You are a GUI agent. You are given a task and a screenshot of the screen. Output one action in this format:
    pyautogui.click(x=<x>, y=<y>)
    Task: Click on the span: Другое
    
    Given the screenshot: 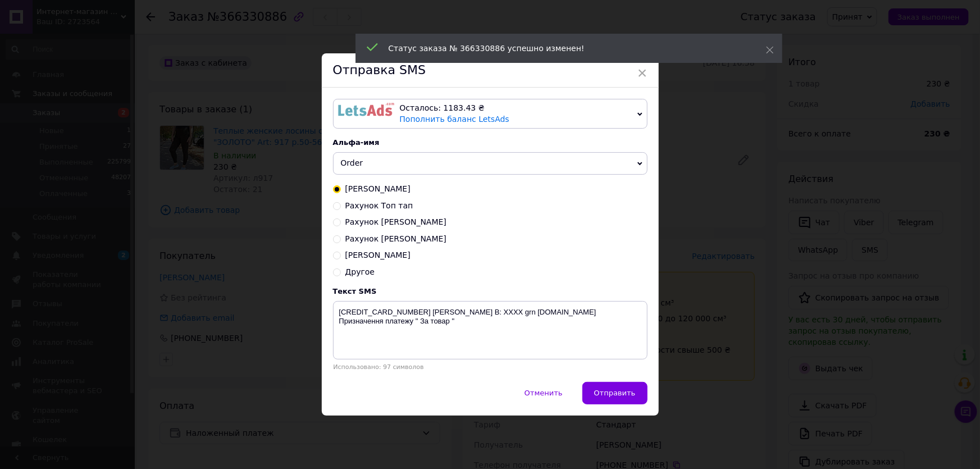 What is the action you would take?
    pyautogui.click(x=360, y=272)
    